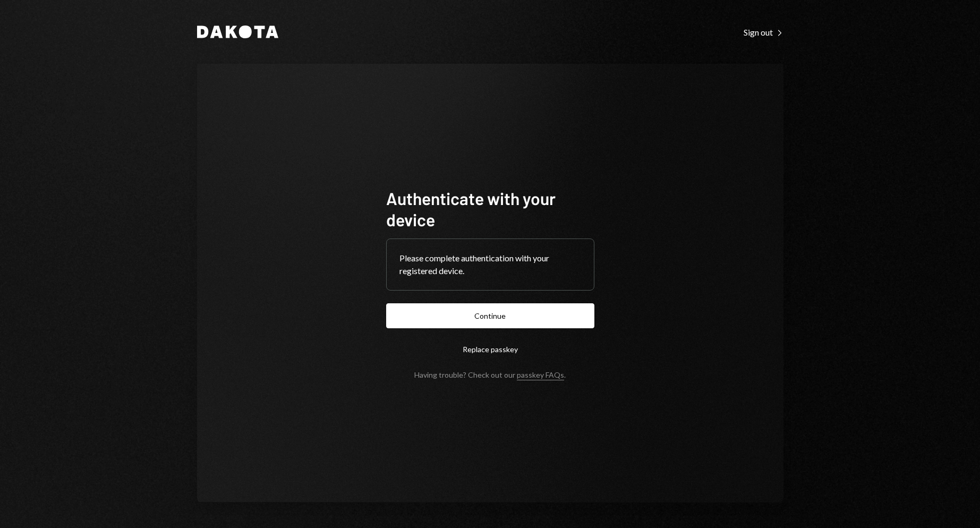 The height and width of the screenshot is (528, 980). I want to click on button: Continue, so click(490, 315).